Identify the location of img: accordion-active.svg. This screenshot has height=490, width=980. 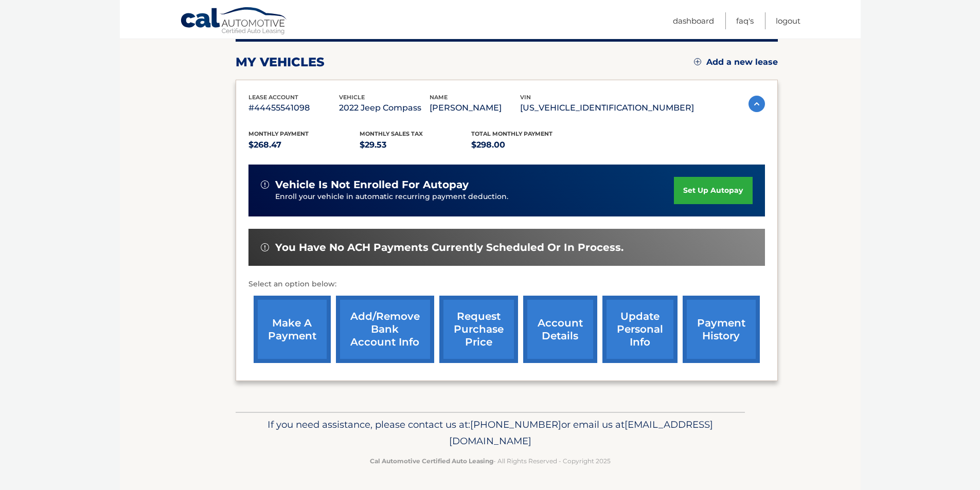
(757, 104).